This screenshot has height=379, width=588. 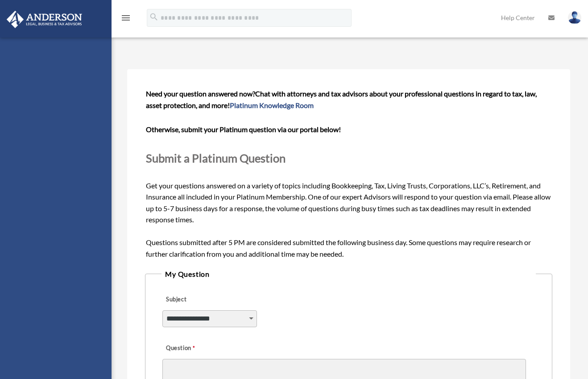 What do you see at coordinates (341, 99) in the screenshot?
I see `span: Chat with attorneys and tax advisors about your professional questions in regard to tax, law, ass...` at bounding box center [341, 99].